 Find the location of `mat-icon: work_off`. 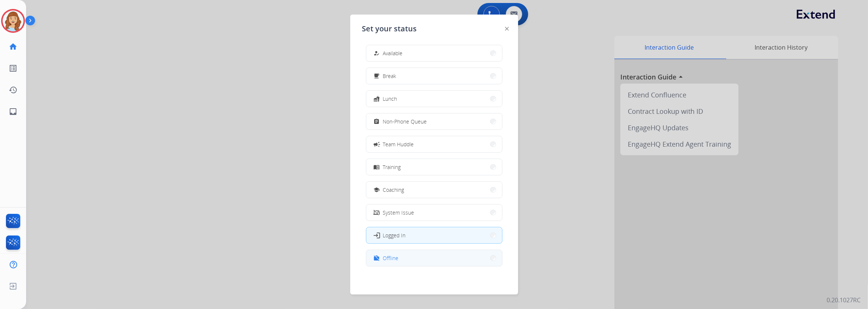

mat-icon: work_off is located at coordinates (376, 258).